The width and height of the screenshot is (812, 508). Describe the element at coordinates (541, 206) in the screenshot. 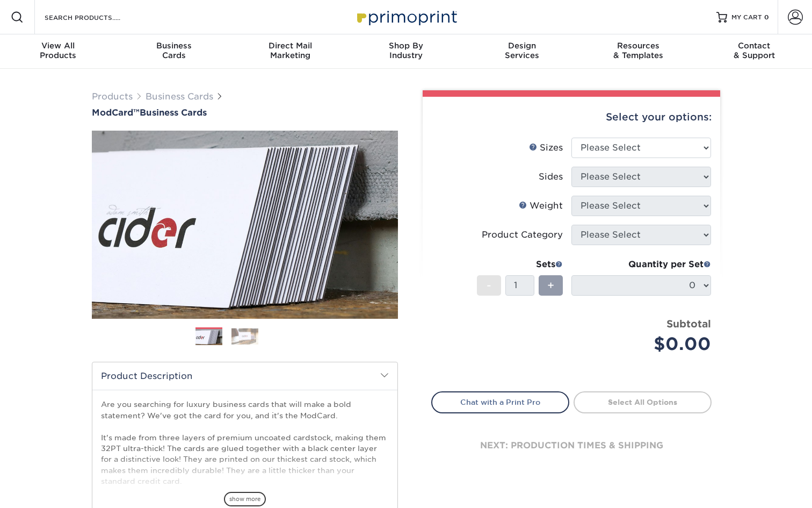

I see `div: Weight` at that location.